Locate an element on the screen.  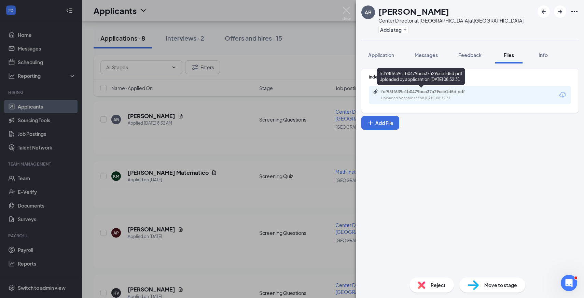
span: Files is located at coordinates (509, 55).